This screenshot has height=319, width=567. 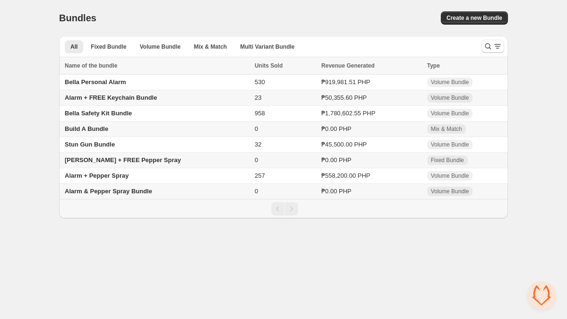 I want to click on span: Bella Safety Kit Bundle, so click(x=98, y=113).